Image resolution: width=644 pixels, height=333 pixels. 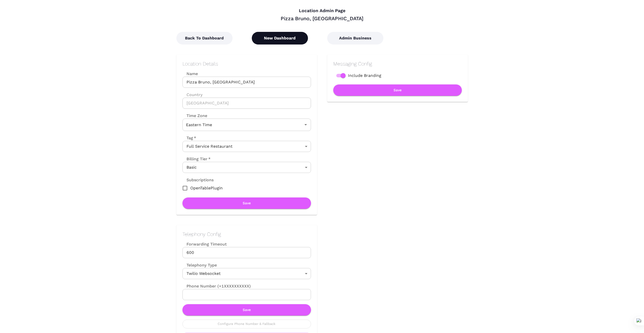 I want to click on span: Include Branding, so click(x=365, y=75).